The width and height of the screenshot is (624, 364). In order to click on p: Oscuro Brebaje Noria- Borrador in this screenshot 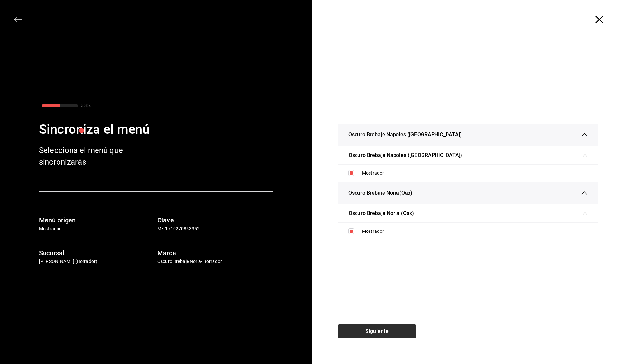, I will do `click(215, 262)`.